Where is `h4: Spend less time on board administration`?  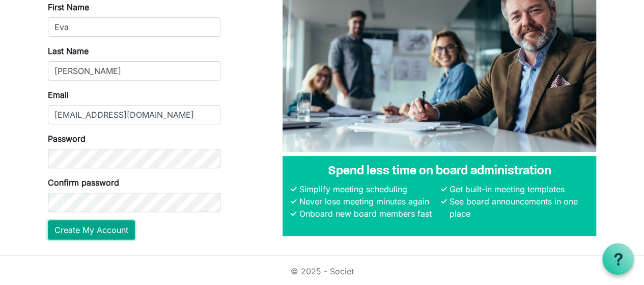
h4: Spend less time on board administration is located at coordinates (439, 172).